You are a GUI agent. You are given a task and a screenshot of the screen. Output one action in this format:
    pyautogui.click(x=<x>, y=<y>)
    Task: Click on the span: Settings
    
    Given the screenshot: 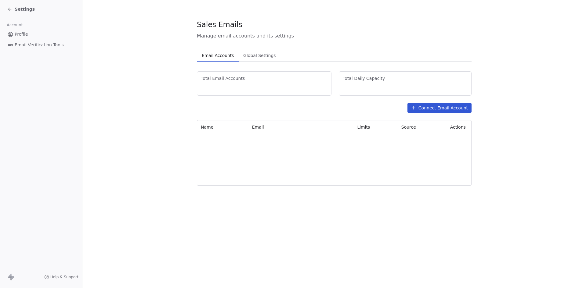 What is the action you would take?
    pyautogui.click(x=25, y=9)
    